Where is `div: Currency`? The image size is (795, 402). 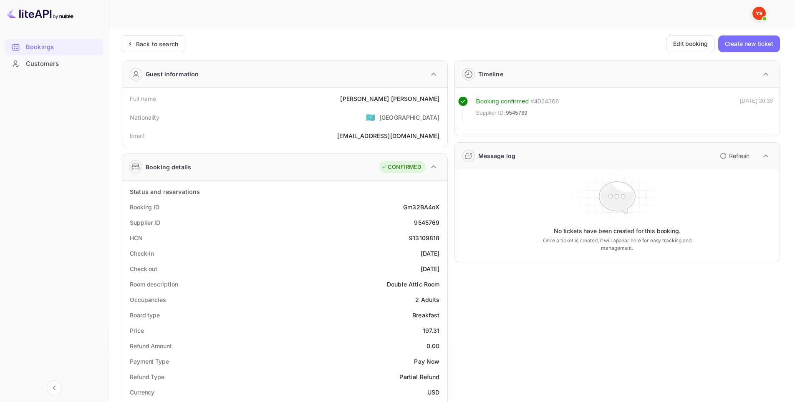
div: Currency is located at coordinates (142, 392).